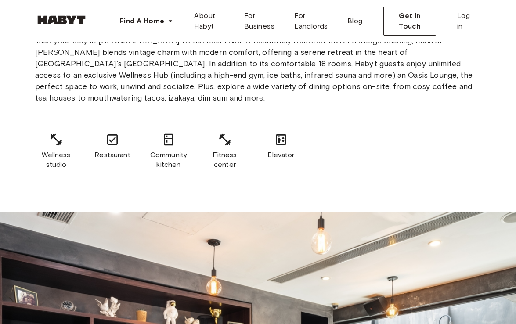 The image size is (516, 324). Describe the element at coordinates (142, 21) in the screenshot. I see `span: Find A Home` at that location.